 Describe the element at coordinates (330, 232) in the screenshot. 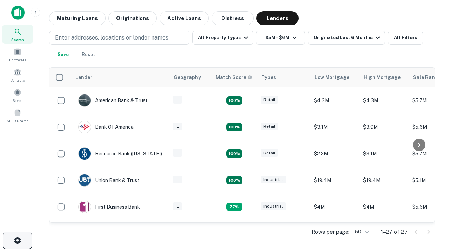

I see `p: Rows per page:` at that location.